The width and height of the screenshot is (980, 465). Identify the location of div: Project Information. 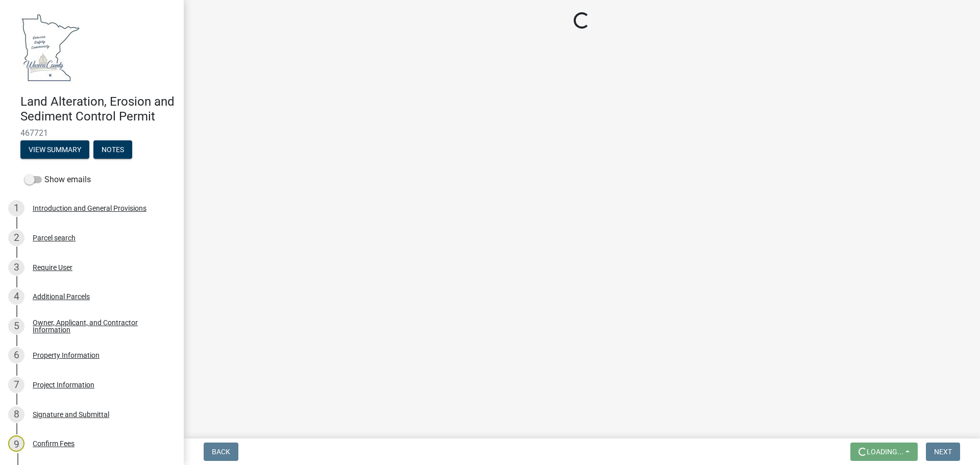
(63, 384).